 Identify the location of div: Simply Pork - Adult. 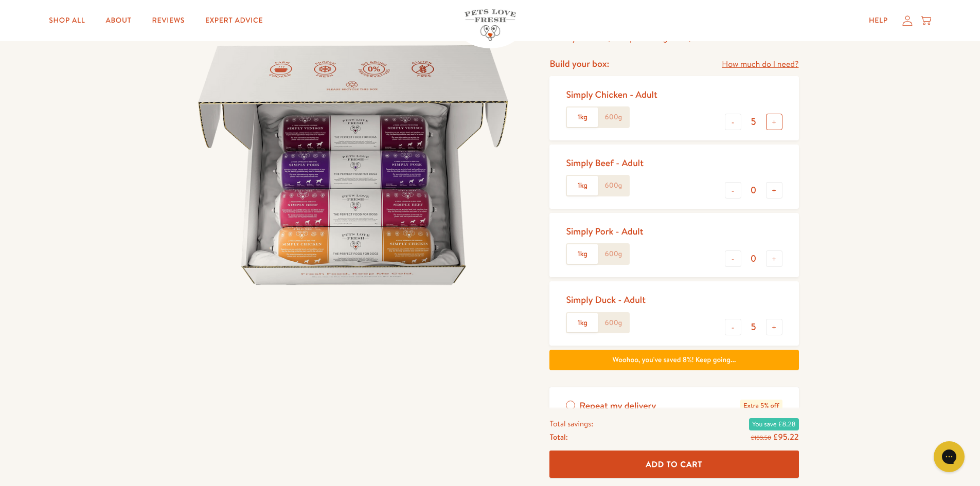
(604, 231).